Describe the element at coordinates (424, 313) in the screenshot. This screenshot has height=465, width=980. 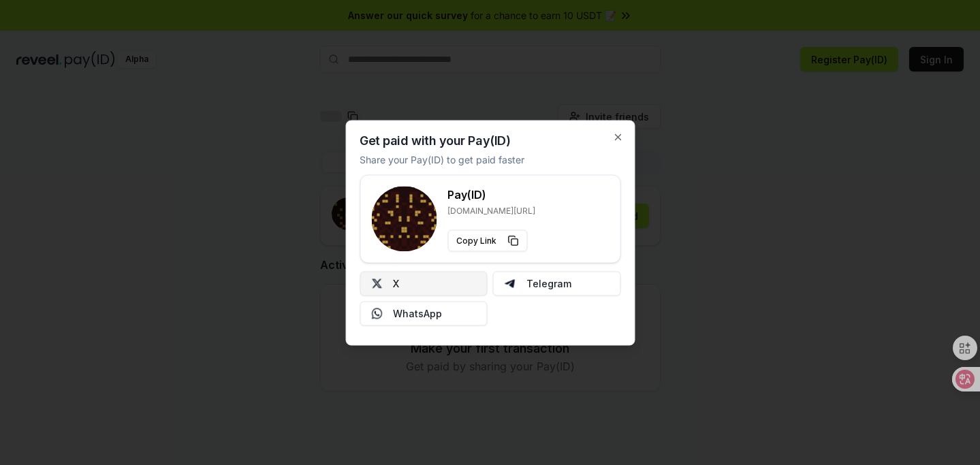
I see `button: WhatsApp` at that location.